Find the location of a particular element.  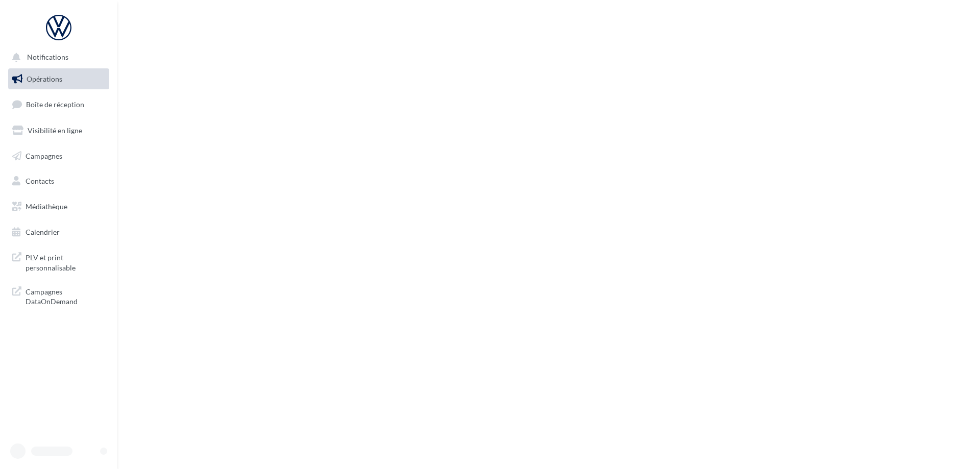

a: Visibilité en ligne is located at coordinates (59, 131).